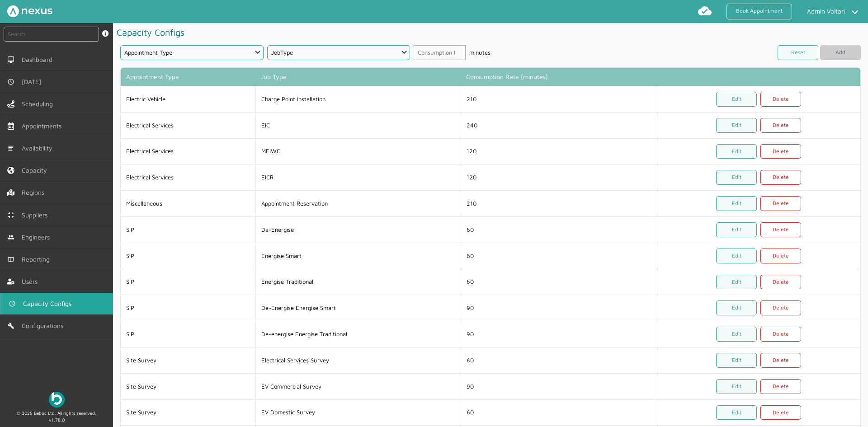  What do you see at coordinates (358, 177) in the screenshot?
I see `td: EICR` at bounding box center [358, 177].